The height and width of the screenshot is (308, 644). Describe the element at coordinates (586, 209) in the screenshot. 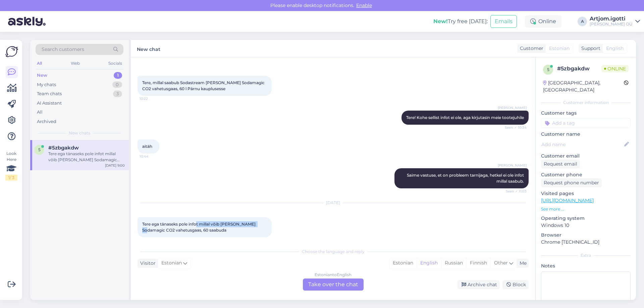

I see `p: See more ...` at that location.